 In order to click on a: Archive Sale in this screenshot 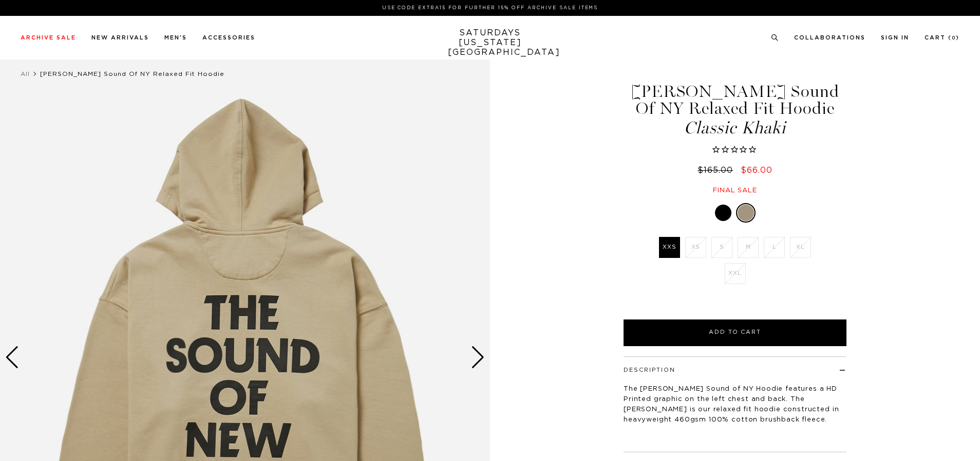, I will do `click(48, 37)`.